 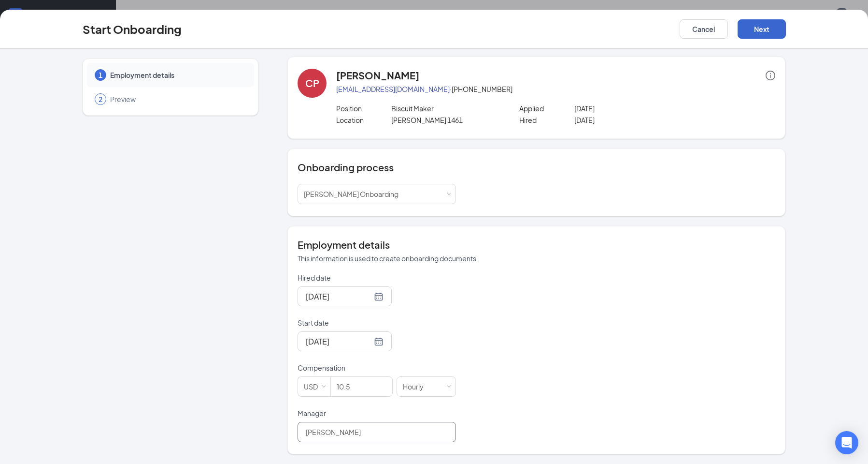 I want to click on input: Manager name, so click(x=376, y=432).